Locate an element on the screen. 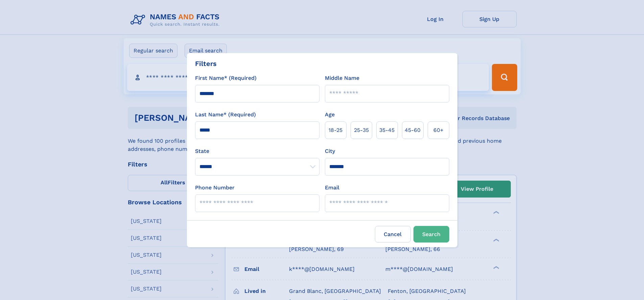 The width and height of the screenshot is (644, 300). label: Email is located at coordinates (332, 187).